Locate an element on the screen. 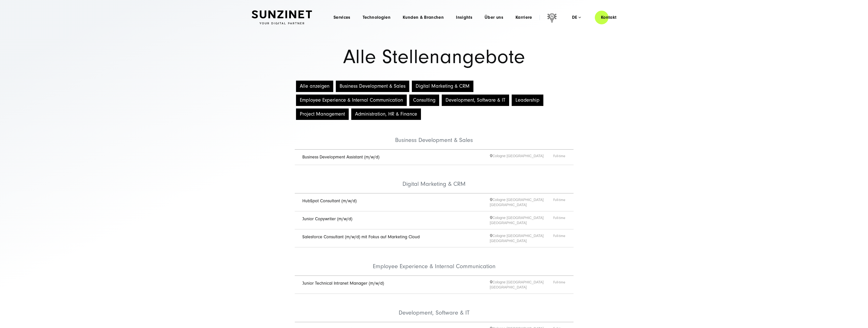 The height and width of the screenshot is (328, 868). a: Salesforce Consultant (m/w/d) mit Fokus auf Marketing Cloud is located at coordinates (361, 237).